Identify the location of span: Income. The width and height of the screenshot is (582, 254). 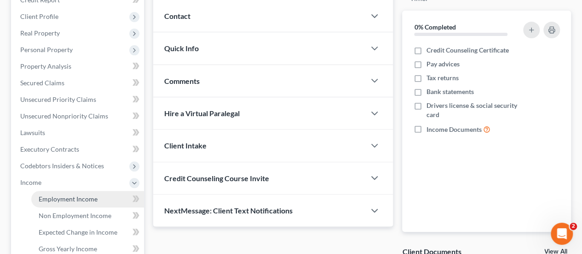
(31, 182).